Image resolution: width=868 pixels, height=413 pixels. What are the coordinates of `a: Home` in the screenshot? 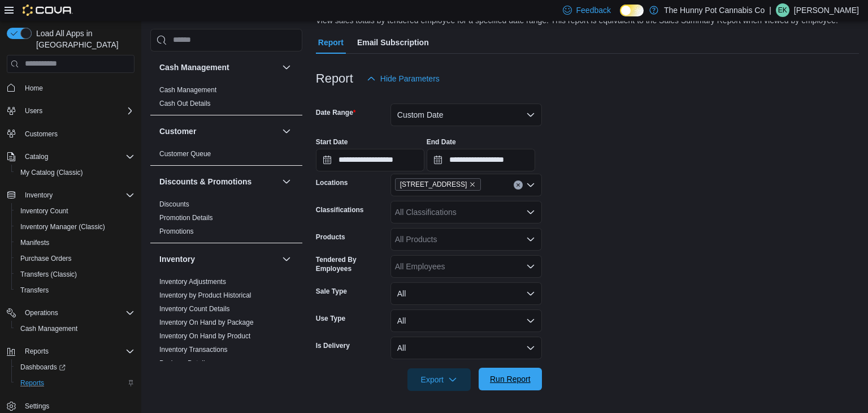 It's located at (34, 88).